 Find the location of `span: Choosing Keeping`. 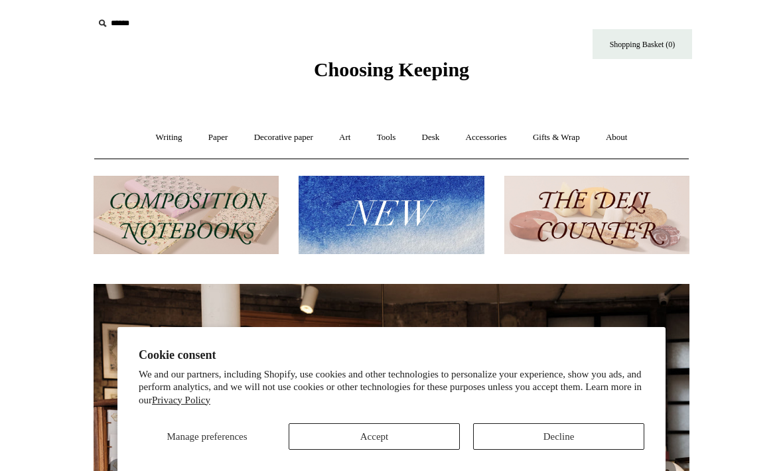

span: Choosing Keeping is located at coordinates (392, 69).